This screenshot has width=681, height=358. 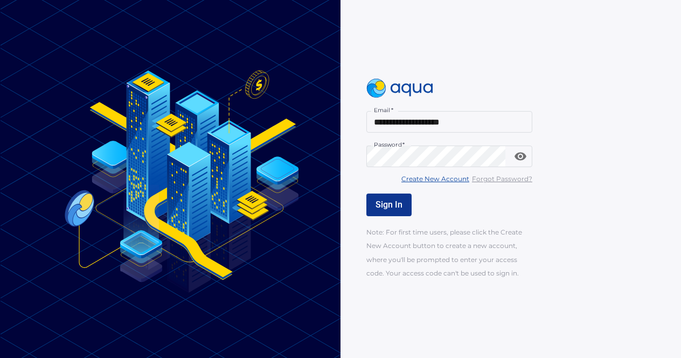 I want to click on button: Sign In, so click(x=389, y=205).